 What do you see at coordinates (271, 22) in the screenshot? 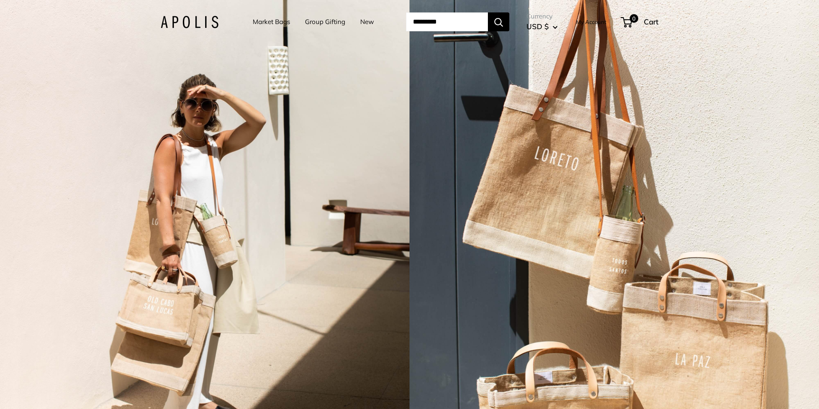
I see `a: Market Bags` at bounding box center [271, 22].